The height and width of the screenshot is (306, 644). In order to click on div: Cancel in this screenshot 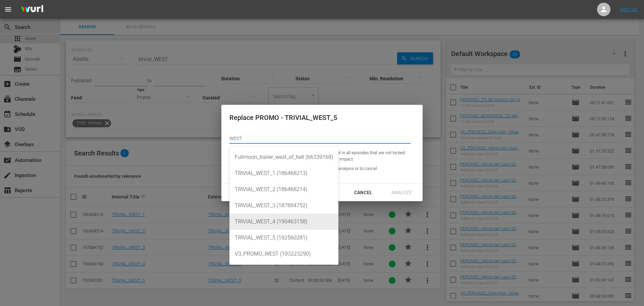, I will do `click(363, 192)`.